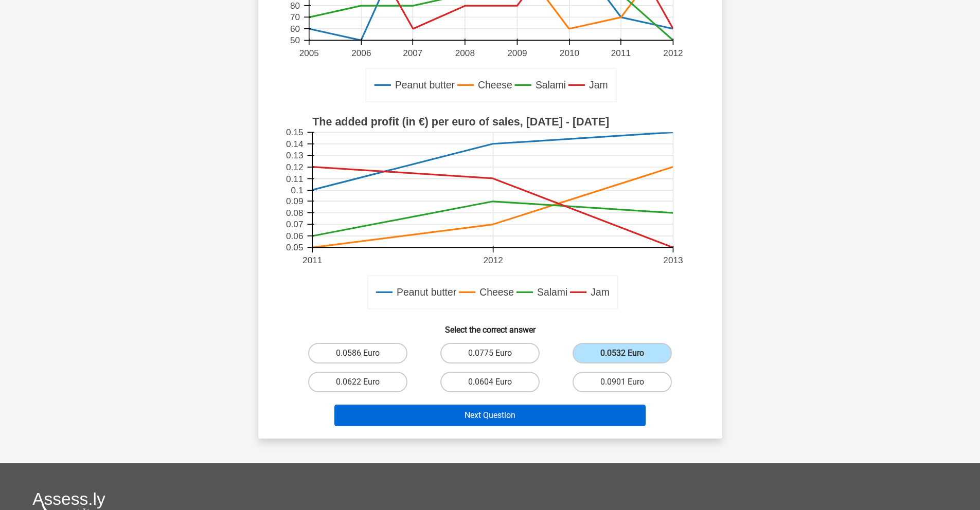 The height and width of the screenshot is (510, 980). Describe the element at coordinates (569, 53) in the screenshot. I see `text: 2010` at that location.